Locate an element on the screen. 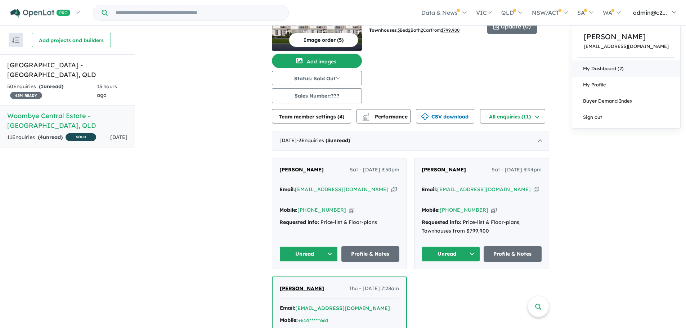 The height and width of the screenshot is (328, 686). div: 50 Enquir ies is located at coordinates (52, 91).